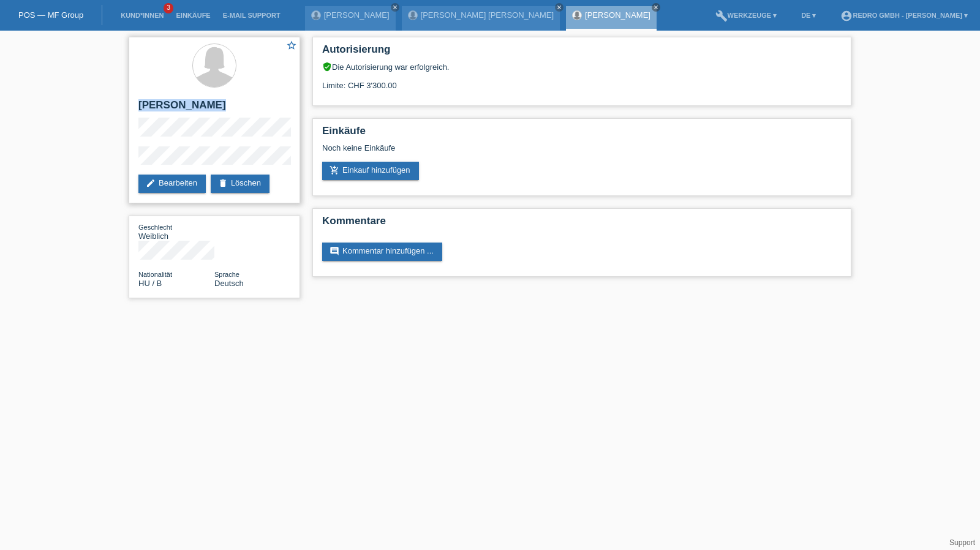 The image size is (980, 550). What do you see at coordinates (334, 170) in the screenshot?
I see `i: add_shopping_cart` at bounding box center [334, 170].